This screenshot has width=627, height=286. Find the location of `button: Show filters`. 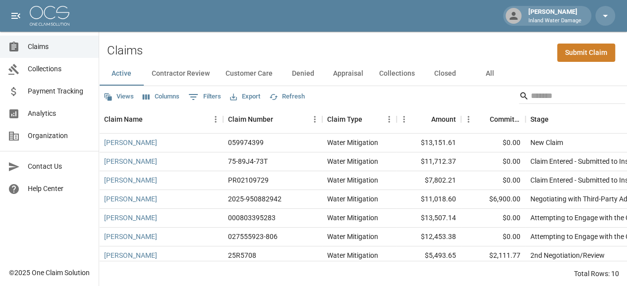

button: Show filters is located at coordinates (205, 97).